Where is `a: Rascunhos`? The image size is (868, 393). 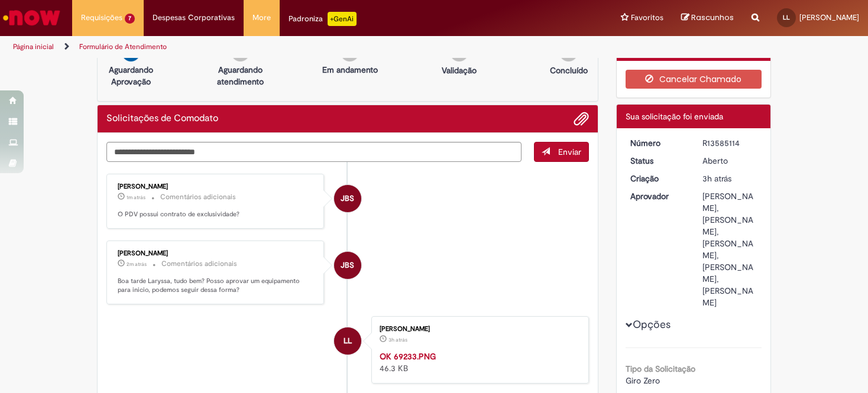 a: Rascunhos is located at coordinates (707, 18).